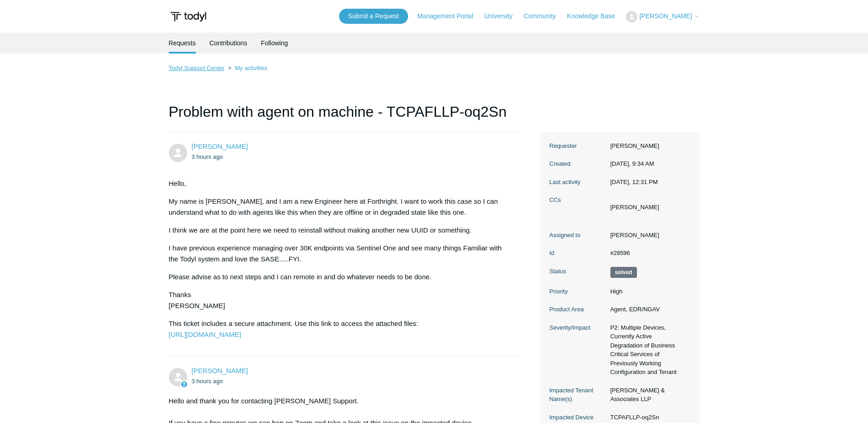 This screenshot has height=423, width=868. What do you see at coordinates (344, 116) in the screenshot?
I see `h1: Problem with agent on machine - TCPAFLLP-oq2Sn` at bounding box center [344, 116].